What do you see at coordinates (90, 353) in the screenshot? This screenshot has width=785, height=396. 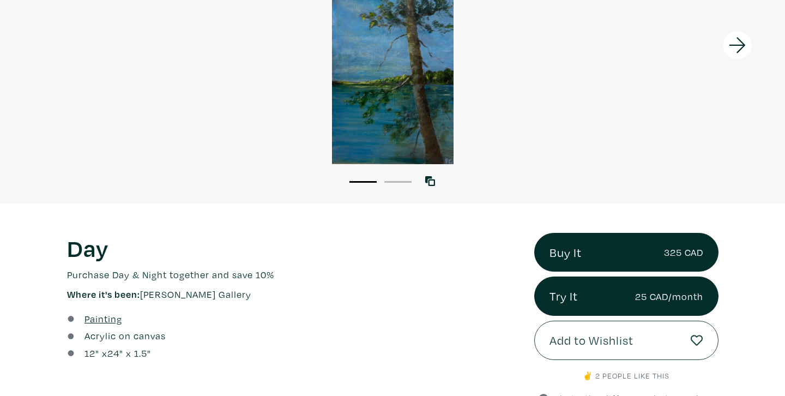 I see `span: 12` at bounding box center [90, 353].